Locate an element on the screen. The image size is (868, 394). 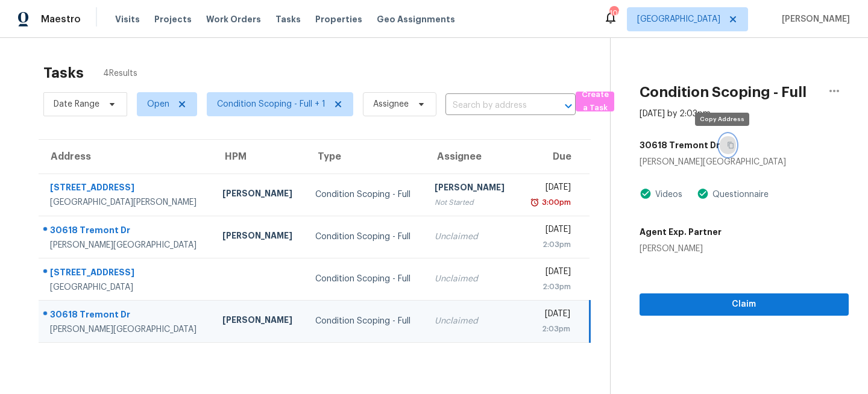
span: Date Range is located at coordinates (77, 104).